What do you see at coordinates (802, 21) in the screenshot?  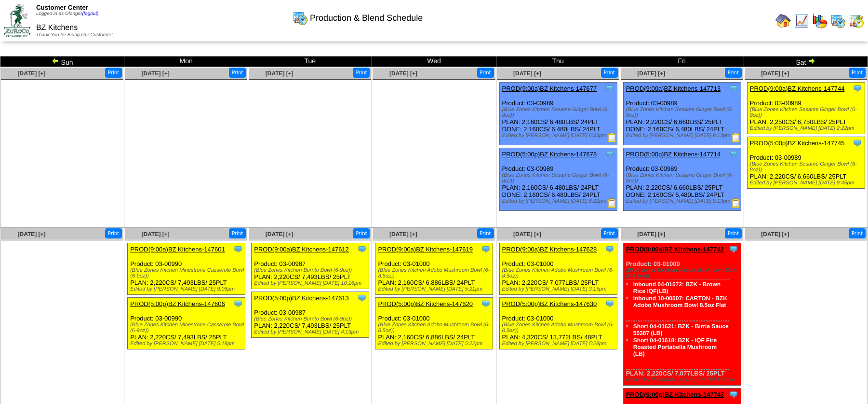 I see `img: line_graph.gif` at bounding box center [802, 21].